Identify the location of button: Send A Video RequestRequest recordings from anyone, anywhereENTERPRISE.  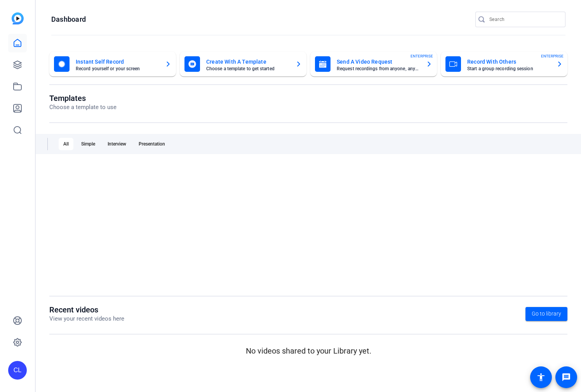
(374, 64).